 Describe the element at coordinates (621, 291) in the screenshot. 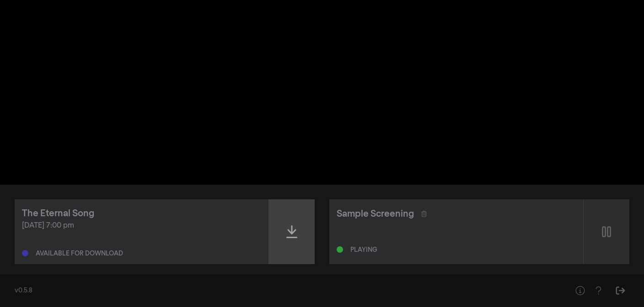

I see `button: Sign Out` at that location.